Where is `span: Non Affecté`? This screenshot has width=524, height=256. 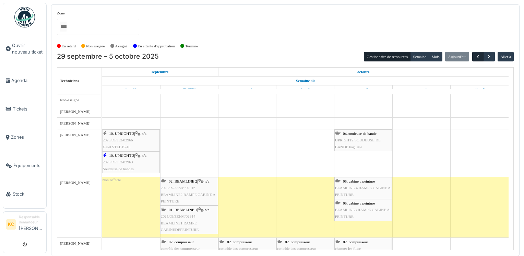 span: Non Affecté is located at coordinates (111, 180).